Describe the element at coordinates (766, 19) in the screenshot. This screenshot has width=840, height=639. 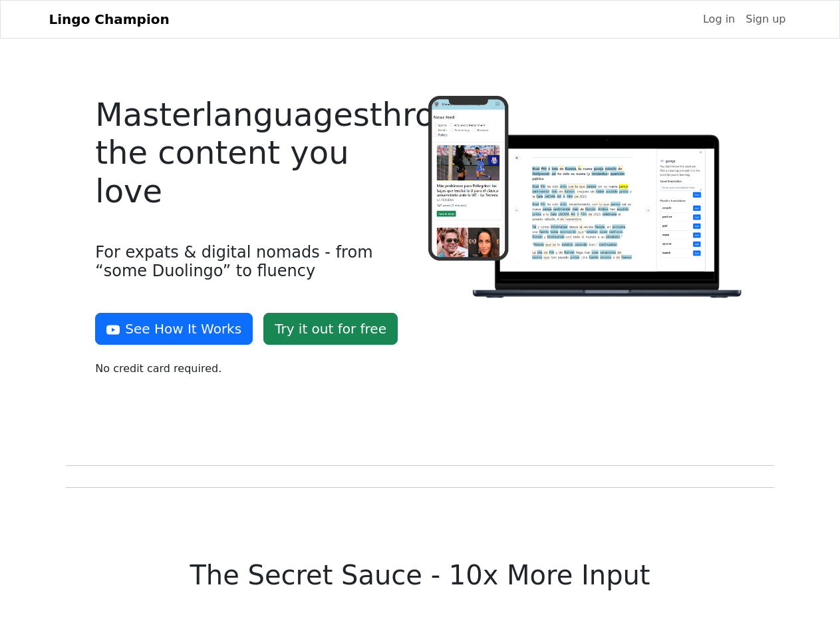
I see `a: Sign up` at that location.